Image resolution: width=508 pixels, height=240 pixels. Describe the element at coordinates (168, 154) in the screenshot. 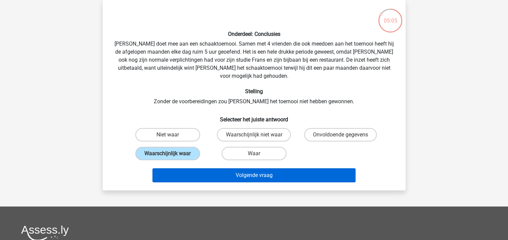

I see `label: Waarschijnlijk waar` at that location.